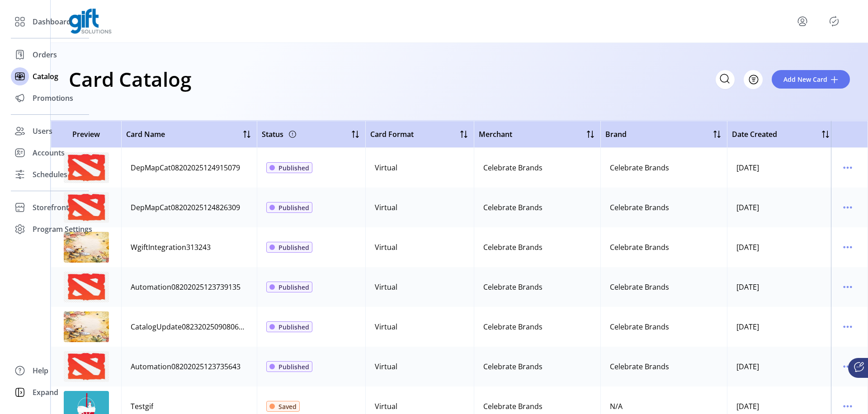 Image resolution: width=868 pixels, height=414 pixels. What do you see at coordinates (805, 79) in the screenshot?
I see `span: Add New Card` at bounding box center [805, 79].